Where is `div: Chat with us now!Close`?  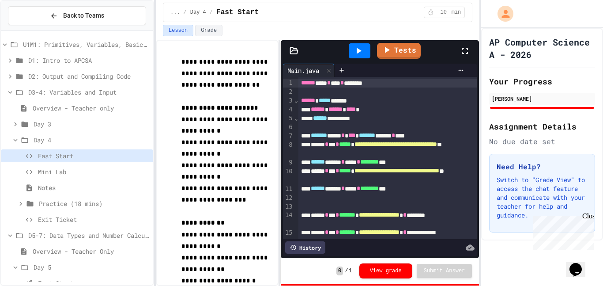 div: Chat with us now!Close is located at coordinates (32, 30).